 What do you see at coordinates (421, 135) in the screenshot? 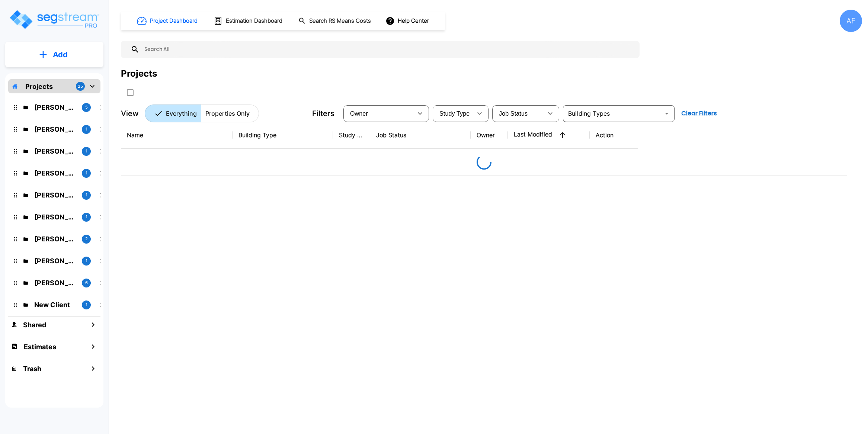
I see `th: Job Status` at bounding box center [421, 135].